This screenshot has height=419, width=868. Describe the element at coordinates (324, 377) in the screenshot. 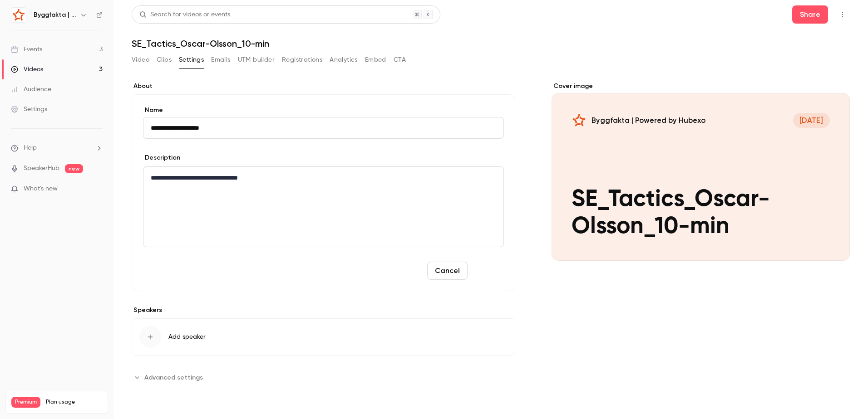

I see `section: Advanced settings` at that location.